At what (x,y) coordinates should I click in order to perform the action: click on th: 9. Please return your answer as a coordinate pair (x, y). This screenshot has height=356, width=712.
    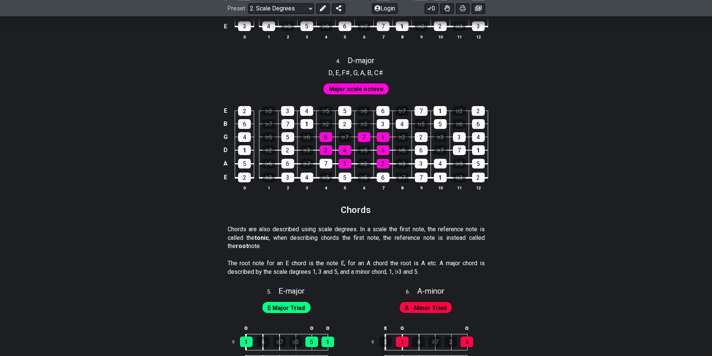
    Looking at the image, I should click on (421, 188).